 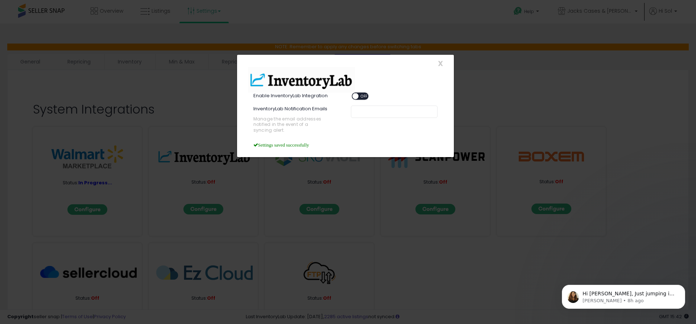 I want to click on p: Message from Georgie, sent 8h ago, so click(x=78, y=31).